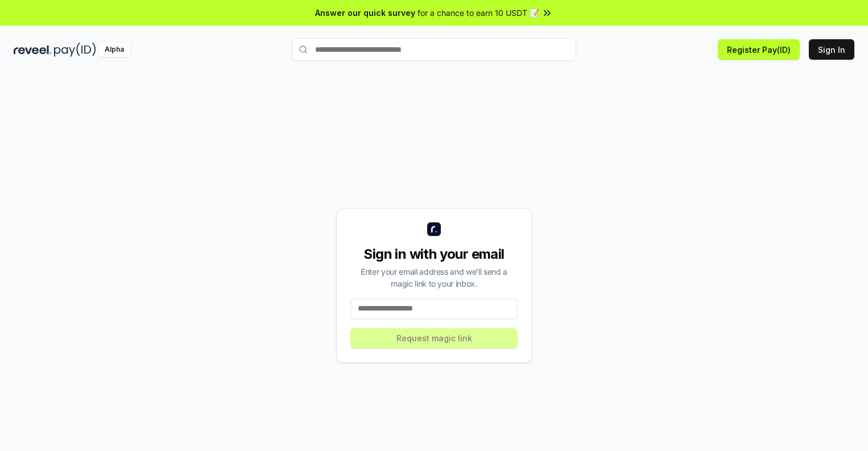 This screenshot has height=451, width=868. Describe the element at coordinates (478, 13) in the screenshot. I see `span: for a chance to earn 10 USDT 📝` at that location.